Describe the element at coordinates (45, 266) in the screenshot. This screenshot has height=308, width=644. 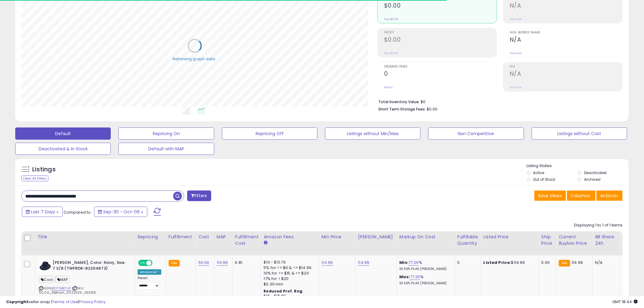
I see `img: 41cPUuF-YwL._SL40_.jpg` at that location.